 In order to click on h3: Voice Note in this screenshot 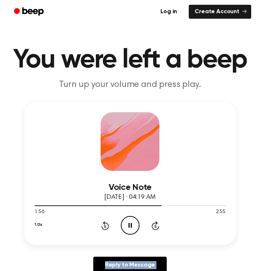, I will do `click(130, 188)`.